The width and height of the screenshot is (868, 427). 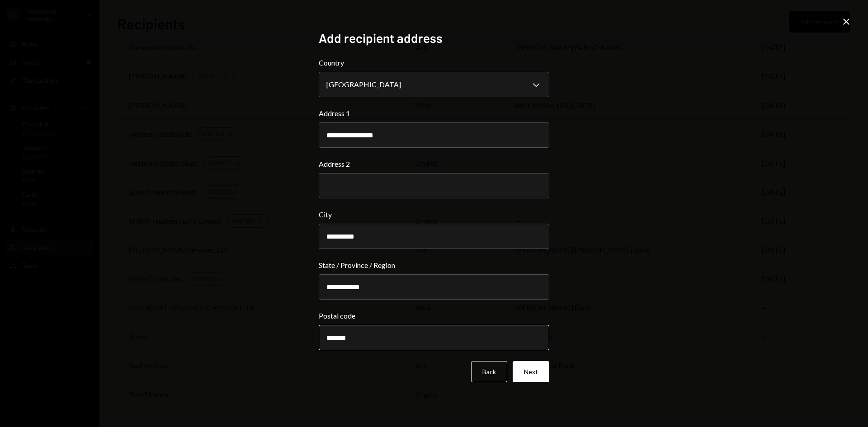 What do you see at coordinates (434, 215) in the screenshot?
I see `label: City` at bounding box center [434, 215].